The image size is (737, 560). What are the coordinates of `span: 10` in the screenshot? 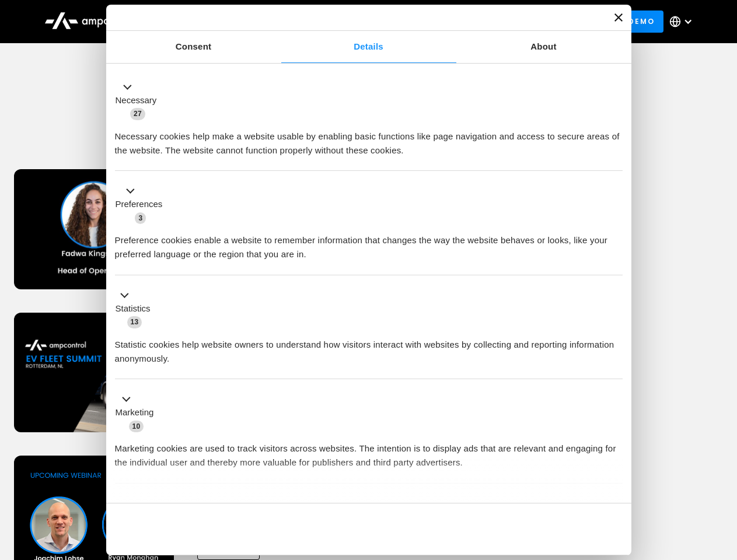 It's located at (137, 427).